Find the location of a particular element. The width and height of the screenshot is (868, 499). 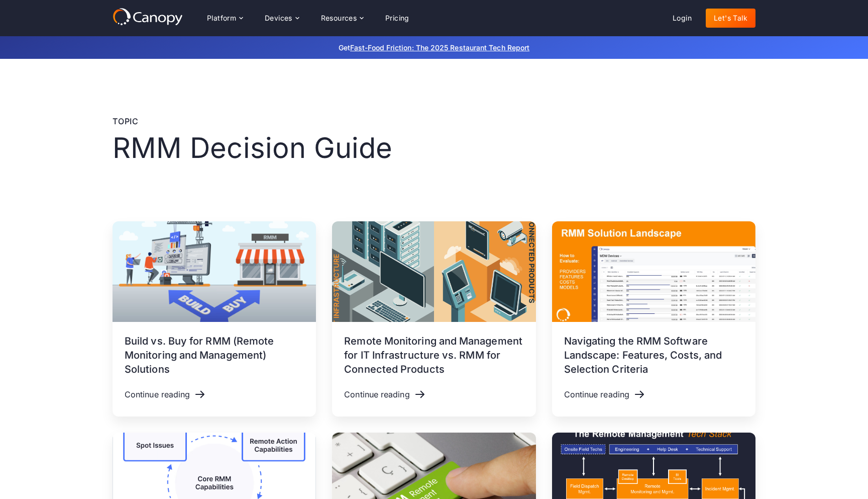

a: Let's Talk is located at coordinates (731, 18).